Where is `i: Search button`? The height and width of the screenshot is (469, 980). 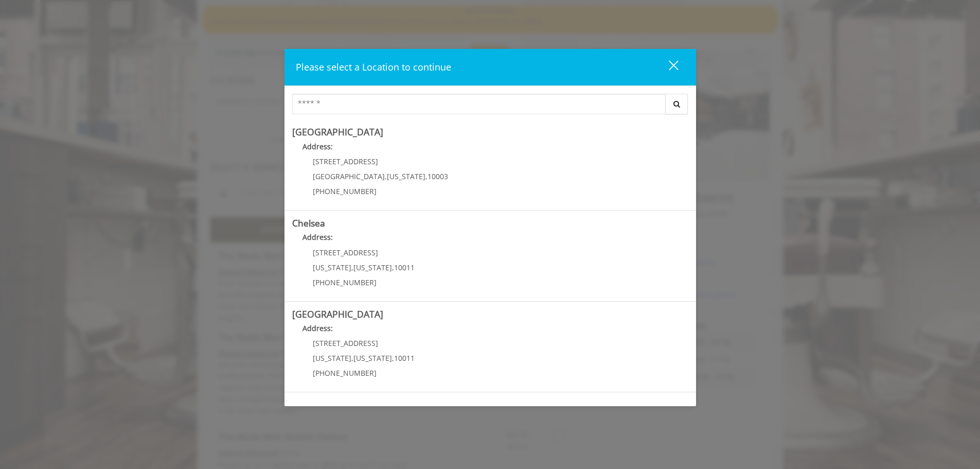
i: Search button is located at coordinates (677, 104).